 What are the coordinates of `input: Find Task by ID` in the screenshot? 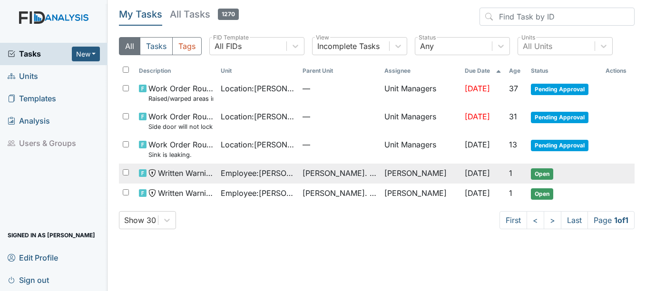 It's located at (557, 17).